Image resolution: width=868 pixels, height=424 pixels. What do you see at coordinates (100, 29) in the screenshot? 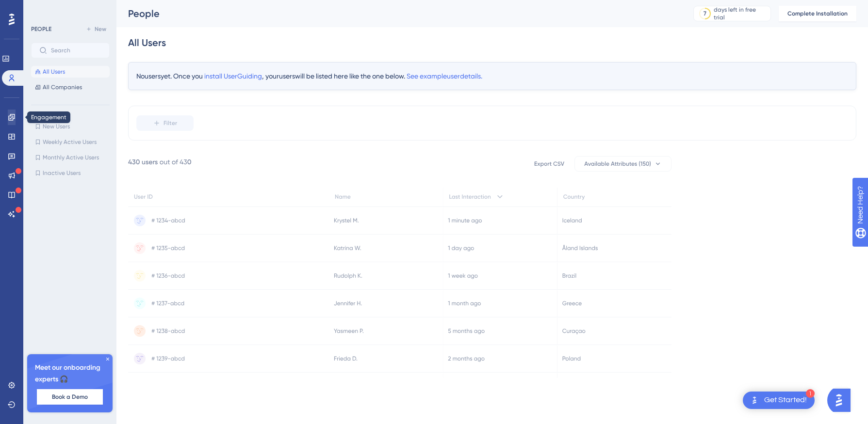
I see `span: New` at bounding box center [100, 29].